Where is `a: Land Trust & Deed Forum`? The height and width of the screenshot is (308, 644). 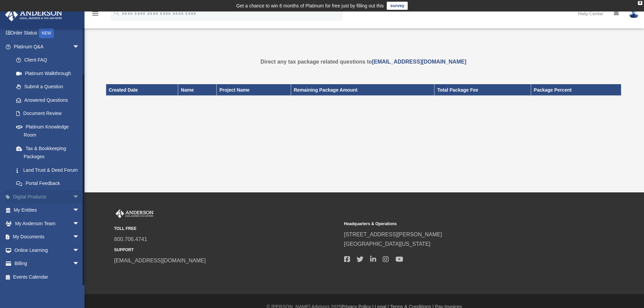 a: Land Trust & Deed Forum is located at coordinates (49, 170).